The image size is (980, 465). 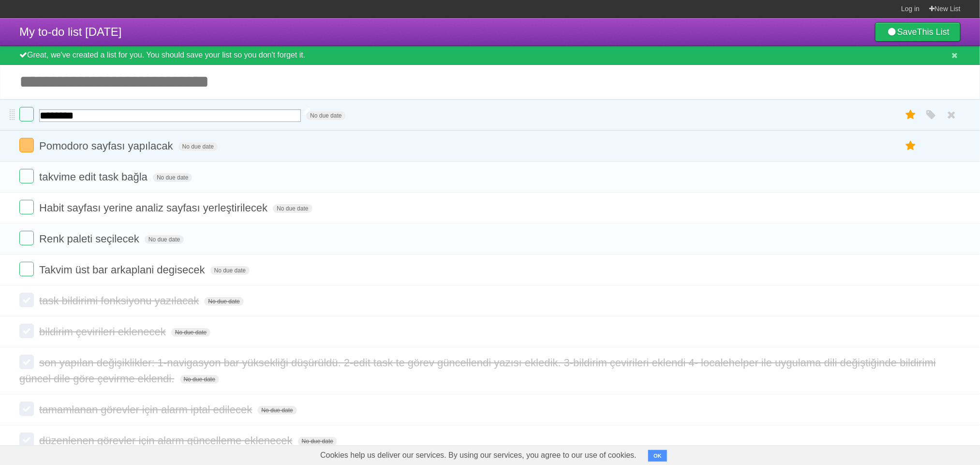 What do you see at coordinates (104, 331) in the screenshot?
I see `span: bildirim çevirileri eklenecek` at bounding box center [104, 331].